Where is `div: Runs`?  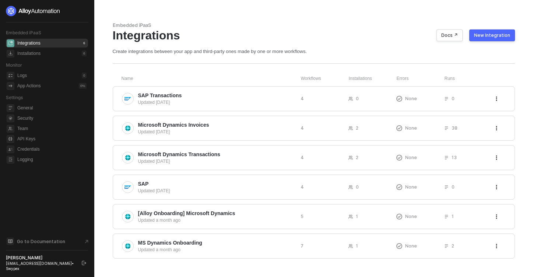
div: Runs is located at coordinates (470, 78).